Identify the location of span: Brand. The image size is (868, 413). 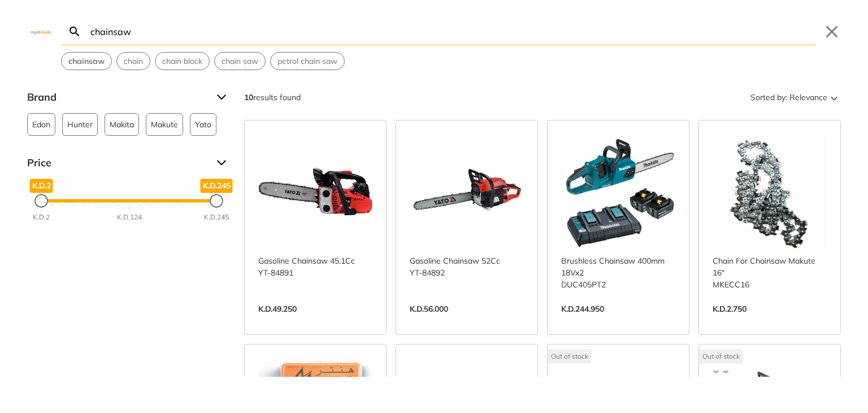
(118, 97).